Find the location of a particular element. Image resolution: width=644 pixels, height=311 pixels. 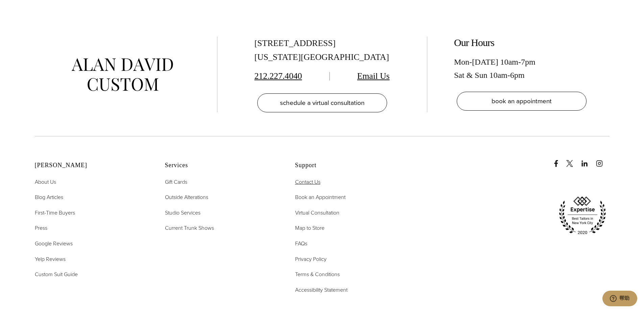

a: 212.227.4040 is located at coordinates (278, 76).